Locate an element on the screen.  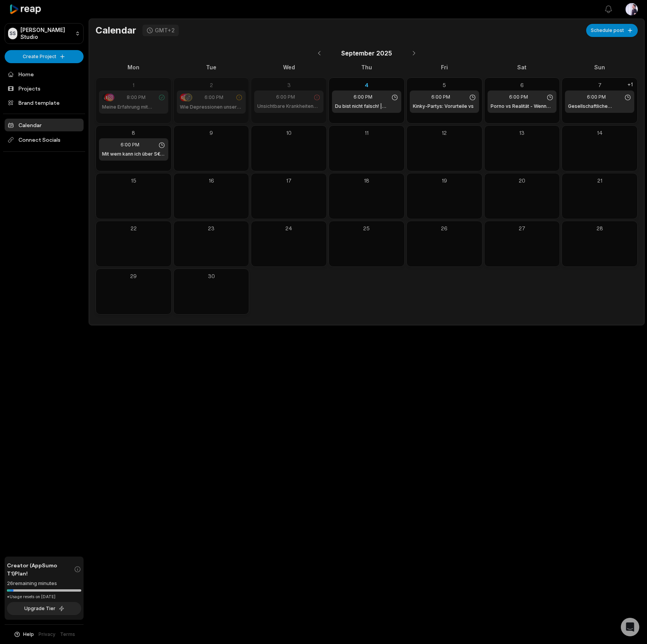
button: Help is located at coordinates (24, 635).